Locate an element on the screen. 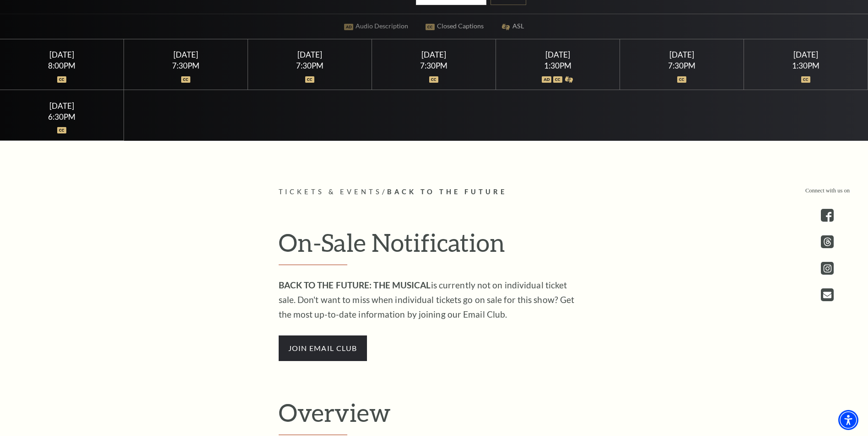 Image resolution: width=868 pixels, height=436 pixels. span: join email club is located at coordinates (323, 349).